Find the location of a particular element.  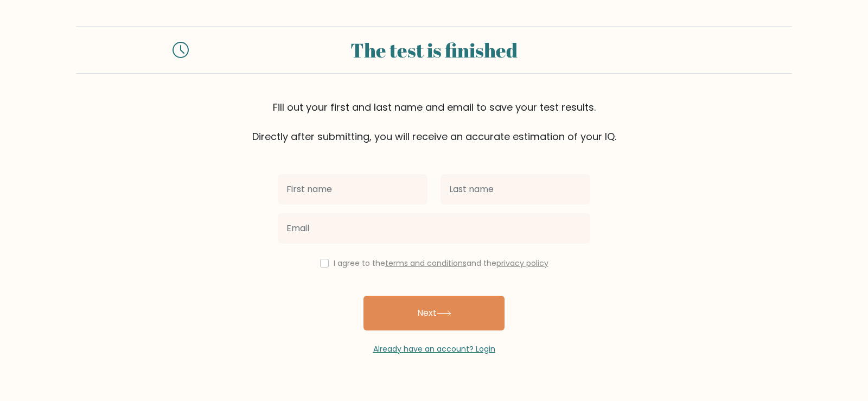

input: Last name is located at coordinates (515, 189).